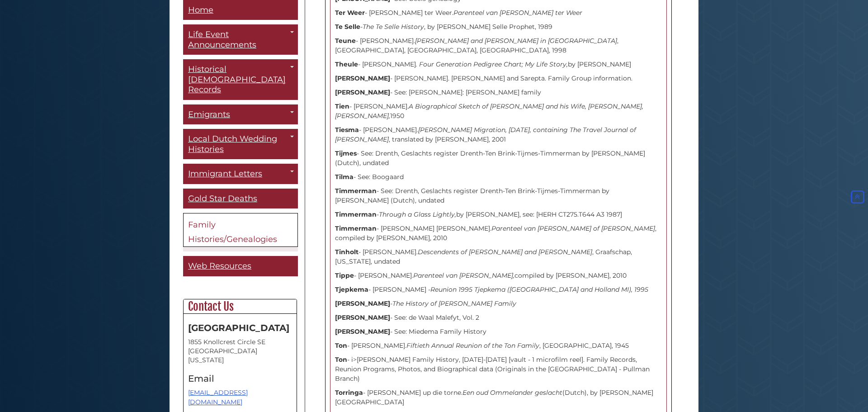 Image resolution: width=868 pixels, height=412 pixels. What do you see at coordinates (241, 40) in the screenshot?
I see `a: Life Event Announcements` at bounding box center [241, 40].